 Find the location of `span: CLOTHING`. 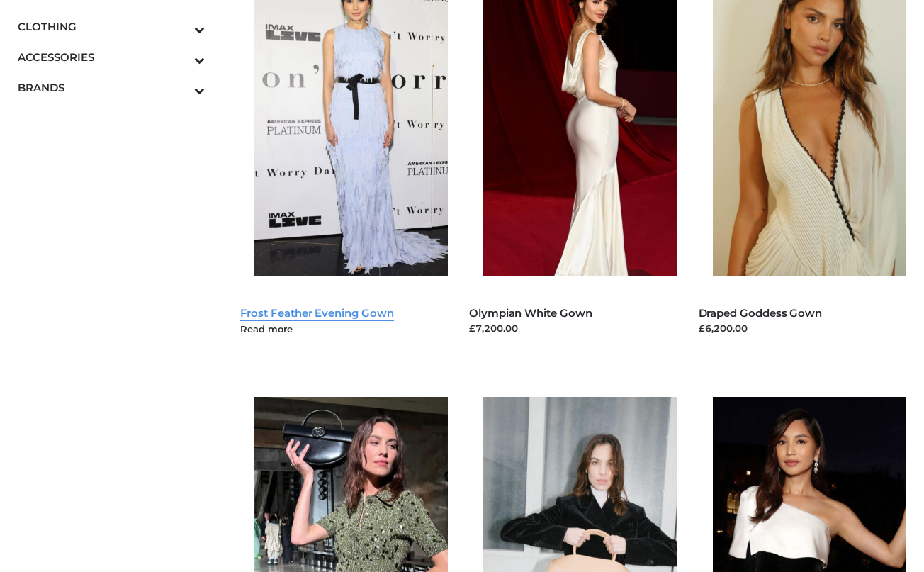

span: CLOTHING is located at coordinates (111, 26).